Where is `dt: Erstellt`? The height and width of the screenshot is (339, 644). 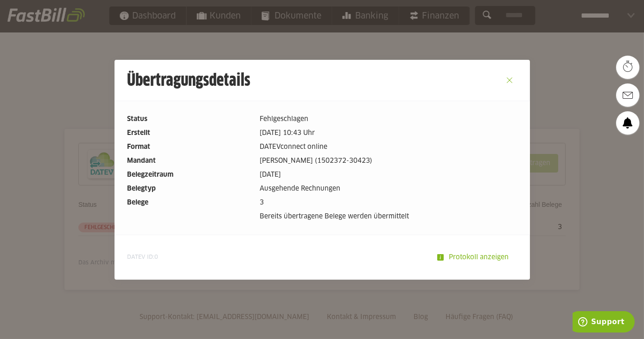 dt: Erstellt is located at coordinates (190, 133).